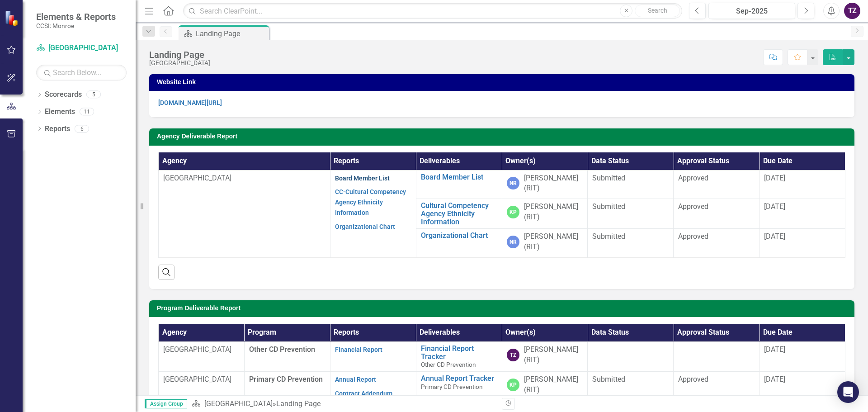 The width and height of the screenshot is (868, 412). What do you see at coordinates (94, 95) in the screenshot?
I see `div: 5` at bounding box center [94, 95].